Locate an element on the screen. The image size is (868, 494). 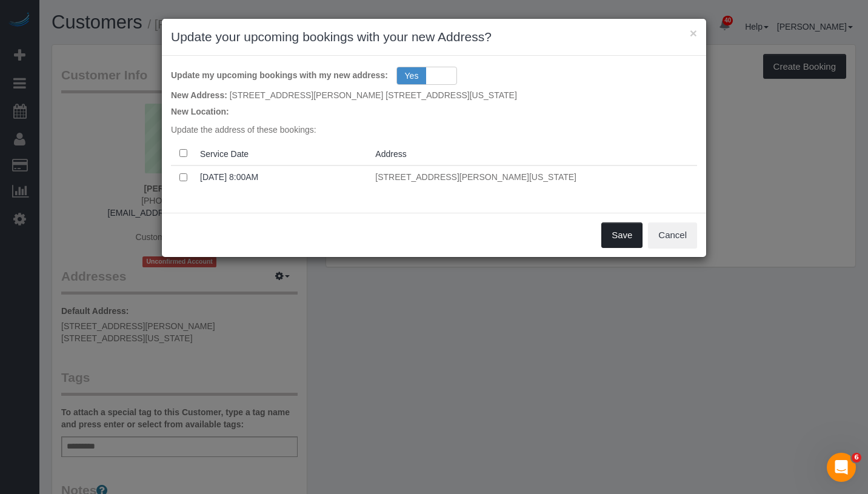
label: New Address: is located at coordinates (199, 93).